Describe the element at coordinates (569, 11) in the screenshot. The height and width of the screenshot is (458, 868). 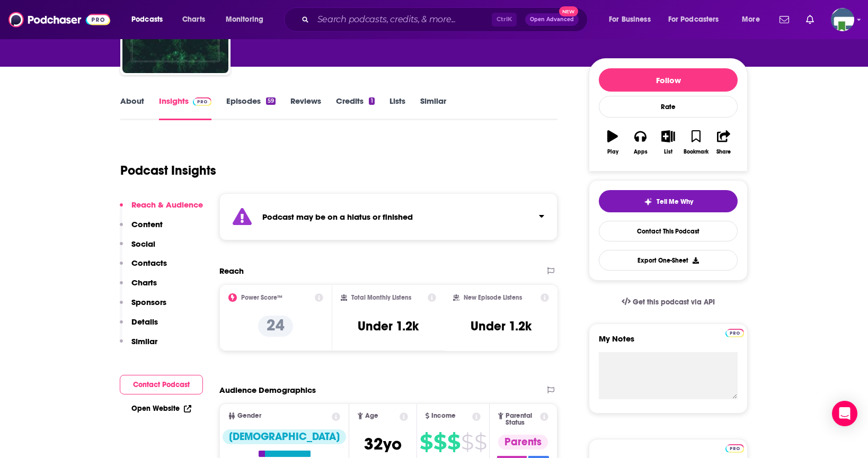
I see `span: New` at that location.